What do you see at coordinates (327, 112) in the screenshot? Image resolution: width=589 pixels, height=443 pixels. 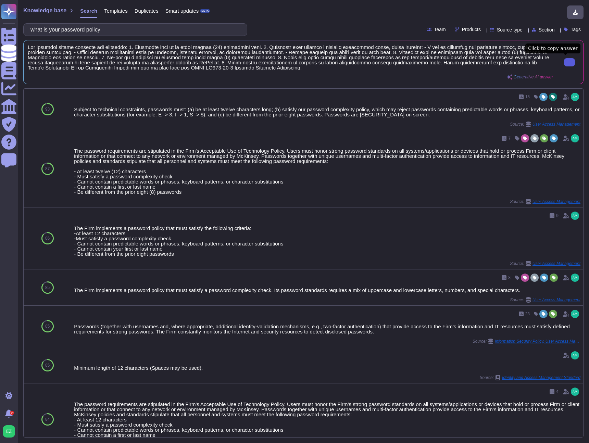 I see `div: Subject to technical constraints, passwords must: (a) be at least twelve characters long; (b) sat...` at bounding box center [327, 112].